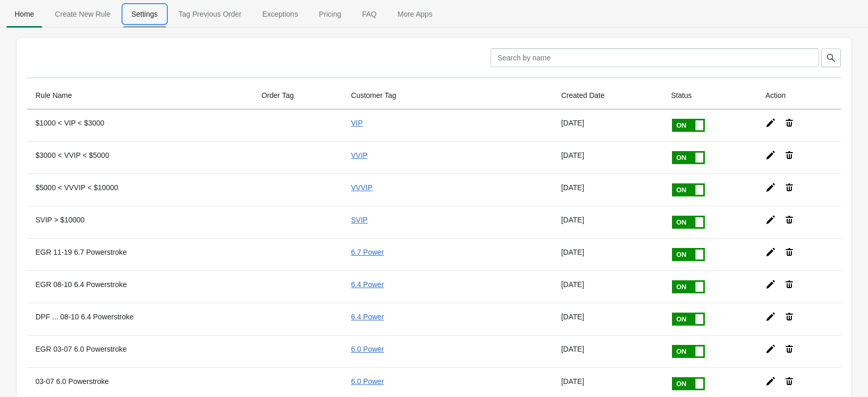 This screenshot has width=868, height=397. Describe the element at coordinates (140, 157) in the screenshot. I see `th: $3000 < VVIP < $5000` at that location.